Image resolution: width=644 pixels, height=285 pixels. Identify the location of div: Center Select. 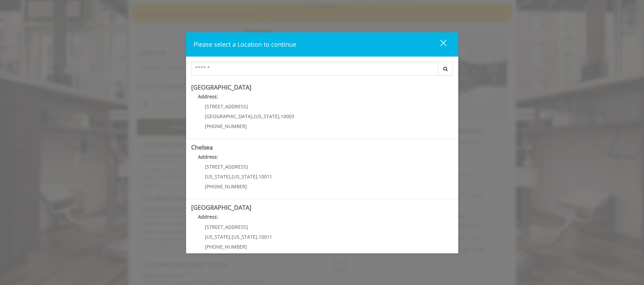
(322, 71).